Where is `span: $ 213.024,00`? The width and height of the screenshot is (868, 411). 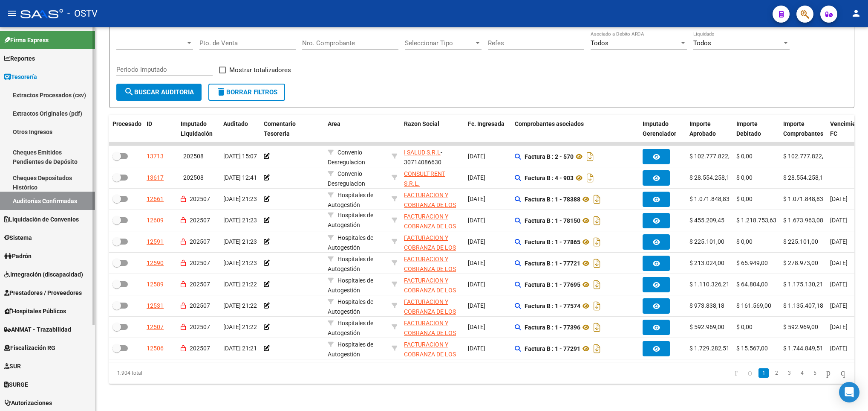
span: $ 213.024,00 is located at coordinates (708, 263).